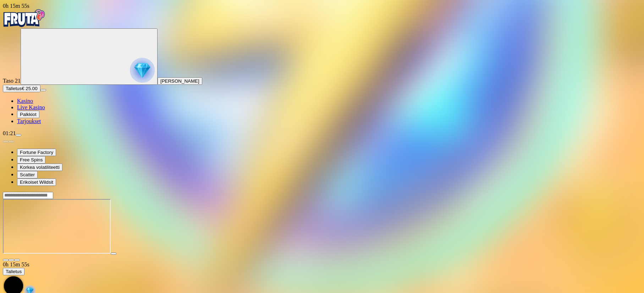 This screenshot has height=293, width=644. What do you see at coordinates (322, 66) in the screenshot?
I see `nav: Primary` at bounding box center [322, 66].